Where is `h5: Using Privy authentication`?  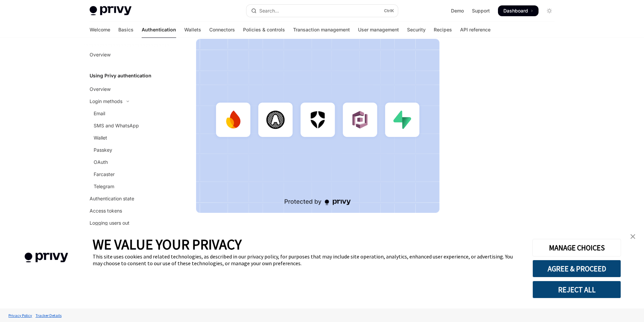 h5: Using Privy authentication is located at coordinates (121, 76).